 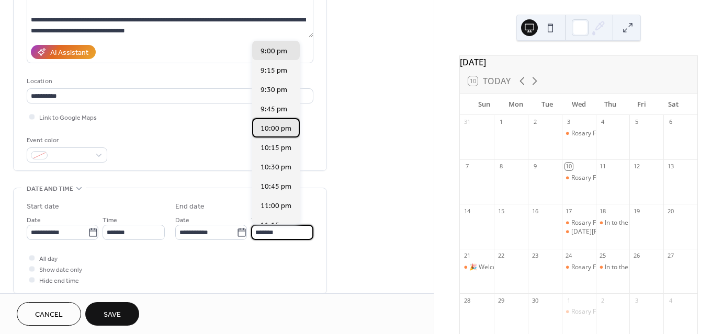 What do you see at coordinates (670, 256) in the screenshot?
I see `div: 27` at bounding box center [670, 256].